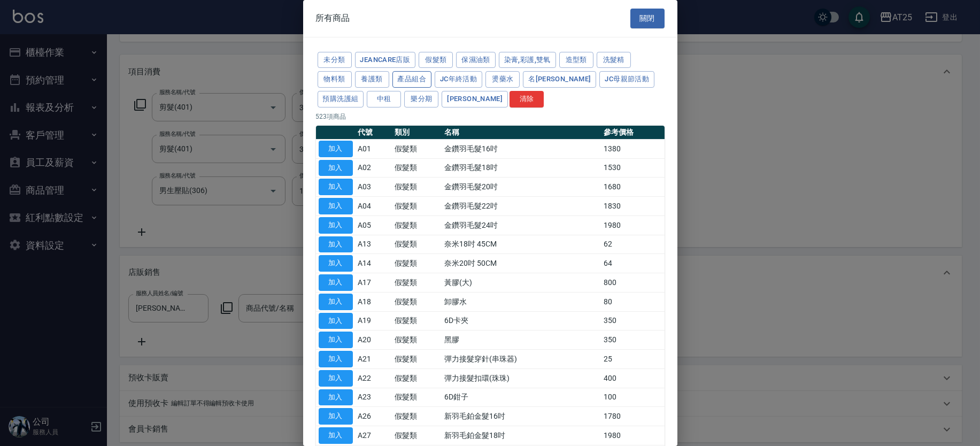 The image size is (980, 446). Describe the element at coordinates (633, 149) in the screenshot. I see `td: 1380` at that location.